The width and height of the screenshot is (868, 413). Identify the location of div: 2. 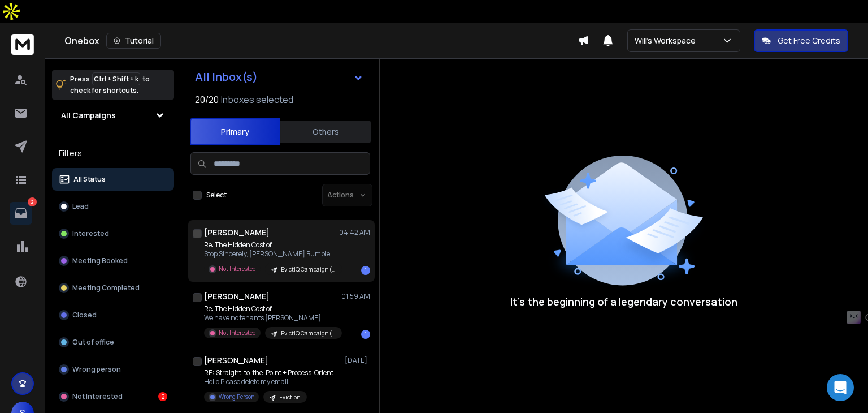
(163, 397).